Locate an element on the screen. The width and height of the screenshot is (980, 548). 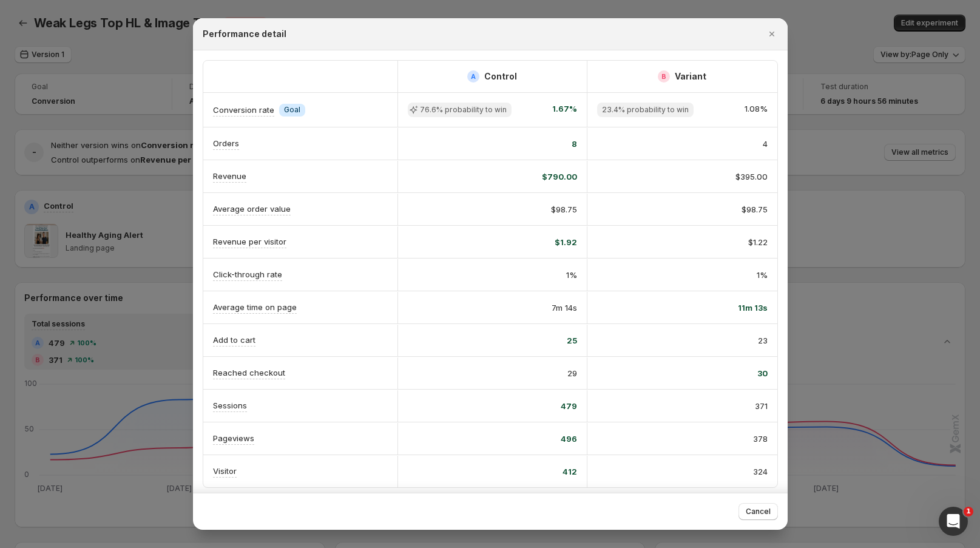
p: Average time on page is located at coordinates (254, 307).